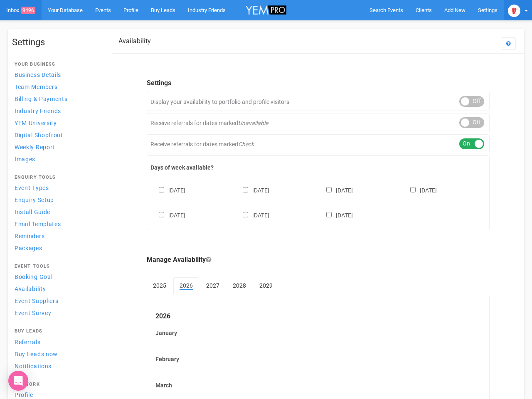 The width and height of the screenshot is (532, 399). What do you see at coordinates (58, 353) in the screenshot?
I see `a: Buy Leads now` at bounding box center [58, 353].